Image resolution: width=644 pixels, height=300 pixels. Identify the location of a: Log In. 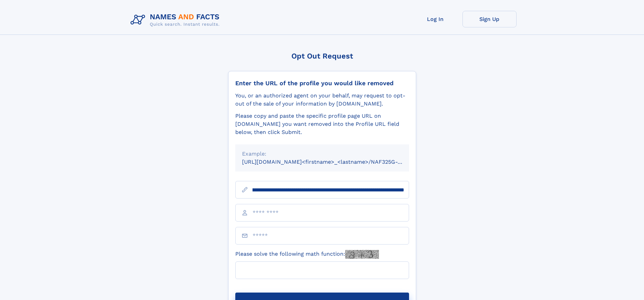
(436, 19).